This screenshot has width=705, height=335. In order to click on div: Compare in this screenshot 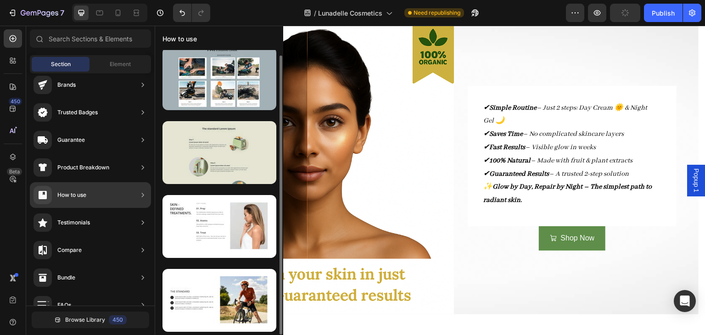, I will do `click(69, 250)`.